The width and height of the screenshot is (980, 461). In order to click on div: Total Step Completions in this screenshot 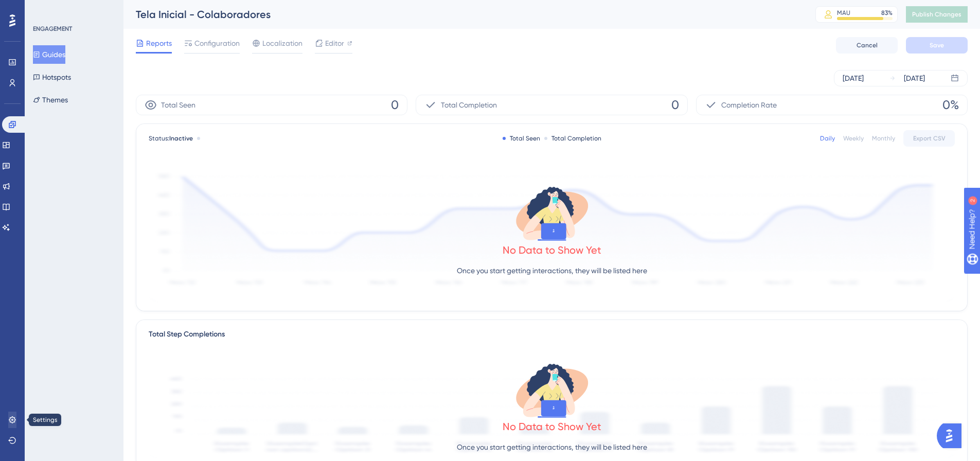, I will do `click(186, 334)`.